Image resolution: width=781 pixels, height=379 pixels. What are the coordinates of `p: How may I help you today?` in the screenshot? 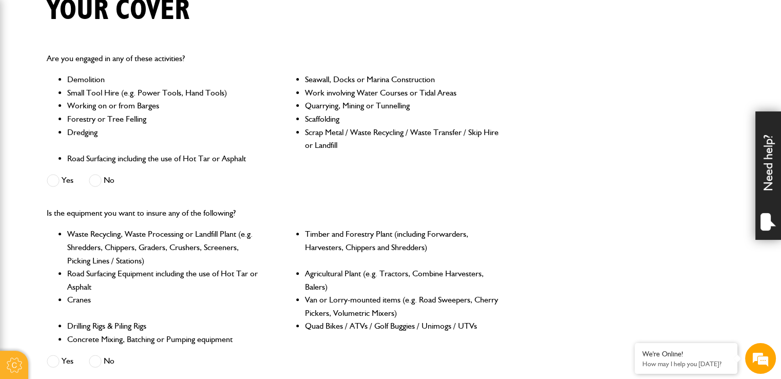 It's located at (686, 363).